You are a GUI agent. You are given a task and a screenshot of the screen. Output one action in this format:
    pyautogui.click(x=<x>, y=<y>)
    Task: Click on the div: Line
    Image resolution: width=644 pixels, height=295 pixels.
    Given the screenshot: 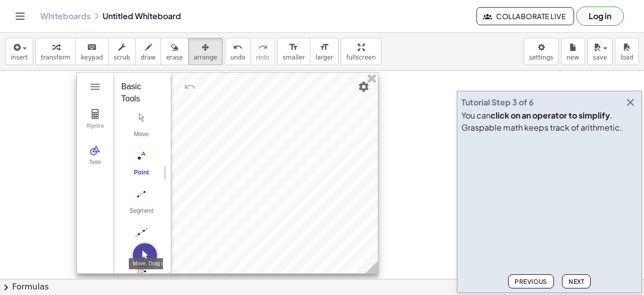 What is the action you would take?
    pyautogui.click(x=142, y=252)
    